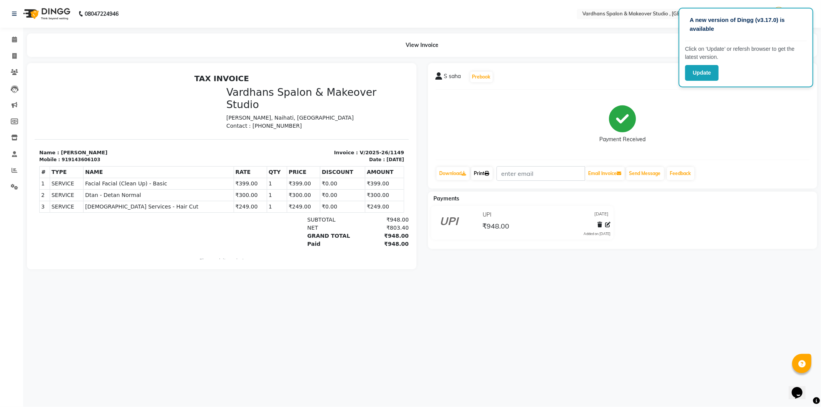  What do you see at coordinates (10, 136) in the screenshot?
I see `td: 3` at bounding box center [10, 136].